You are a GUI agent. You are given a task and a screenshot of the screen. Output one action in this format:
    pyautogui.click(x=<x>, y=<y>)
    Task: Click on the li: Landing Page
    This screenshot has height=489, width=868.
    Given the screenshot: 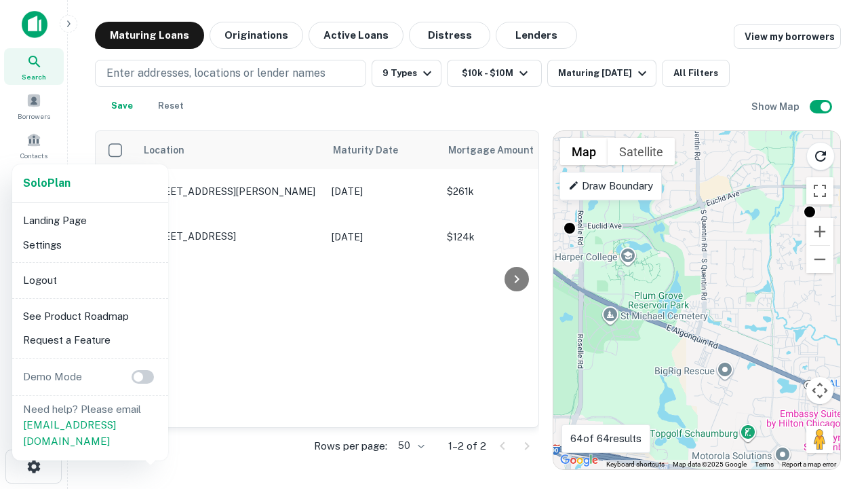 What is the action you would take?
    pyautogui.click(x=91, y=221)
    